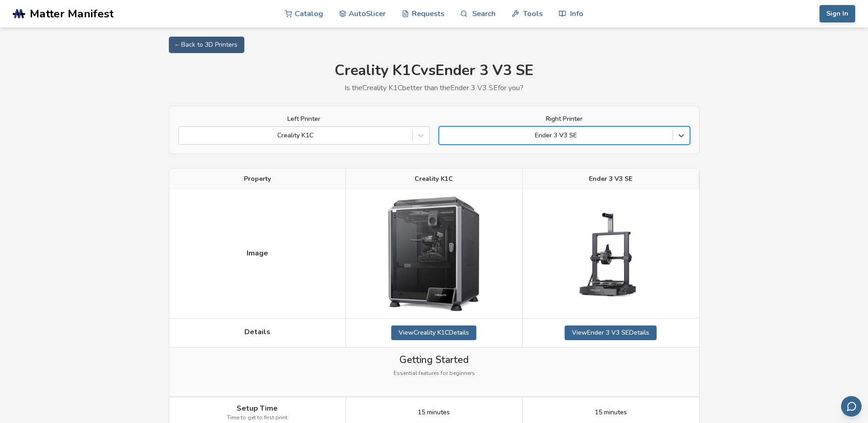  What do you see at coordinates (565, 119) in the screenshot?
I see `label: Right Printer` at bounding box center [565, 119].